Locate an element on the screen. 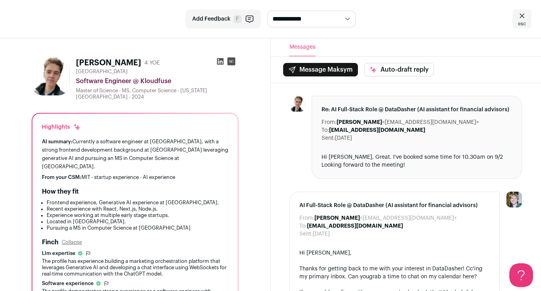  a: esc is located at coordinates (522, 19).